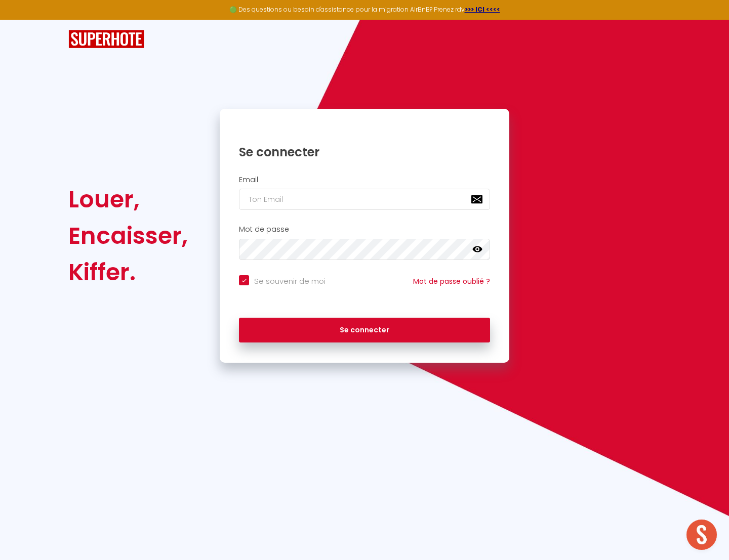  I want to click on h2: Email, so click(365, 179).